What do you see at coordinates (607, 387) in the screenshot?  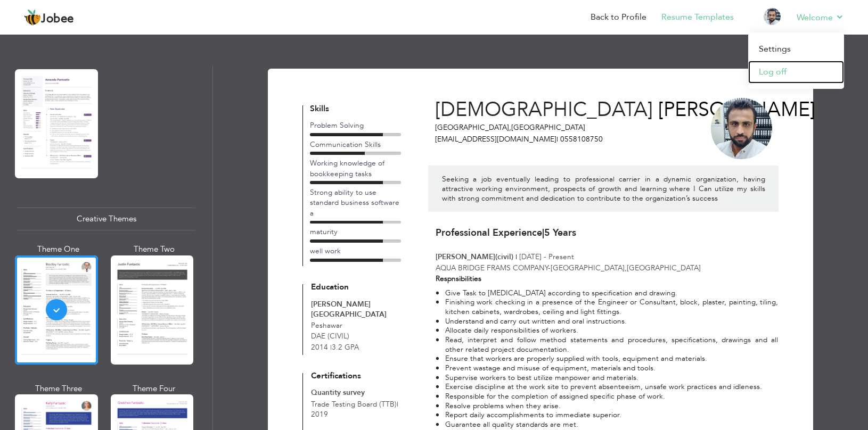 I see `li: Exercise discipline at the work site to prevent absenteeism, unsafe work practices and idleness.` at bounding box center [607, 387].